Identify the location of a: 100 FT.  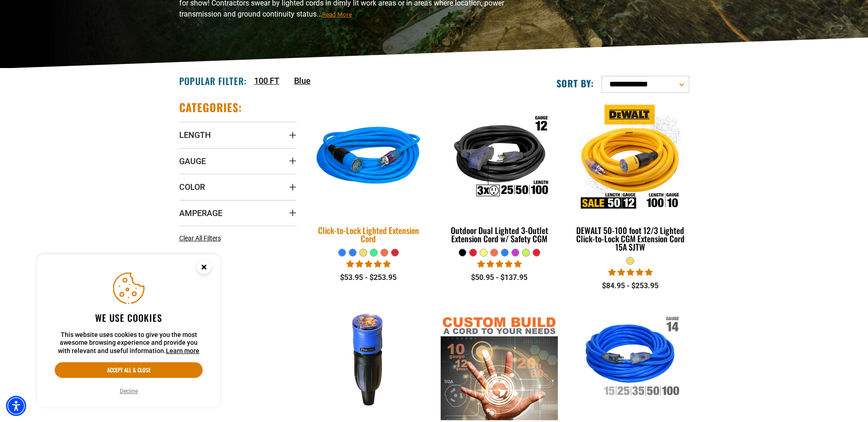
(267, 80).